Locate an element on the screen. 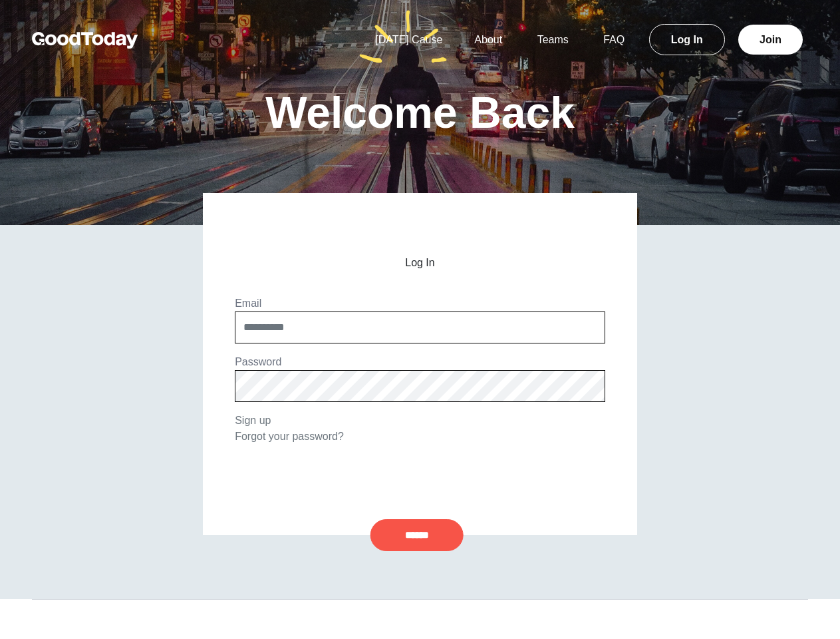  img: GoodToday is located at coordinates (85, 40).